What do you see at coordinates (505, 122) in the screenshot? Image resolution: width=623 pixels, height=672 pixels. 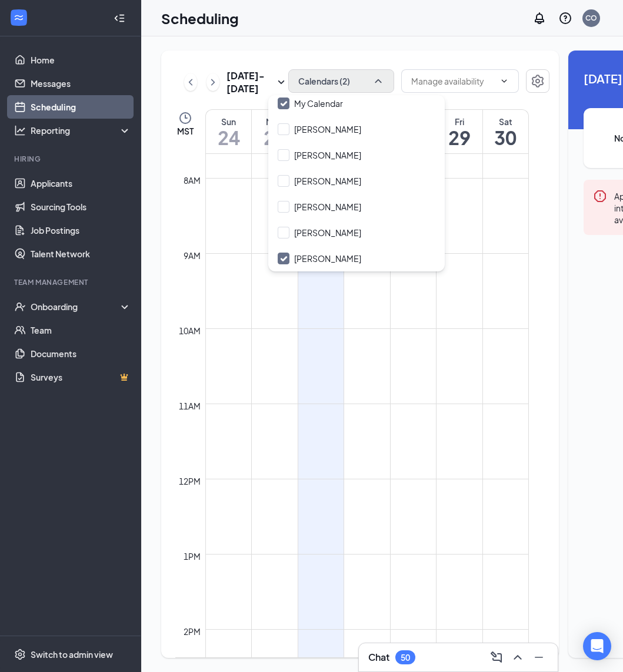 I see `div: Sat` at bounding box center [505, 122].